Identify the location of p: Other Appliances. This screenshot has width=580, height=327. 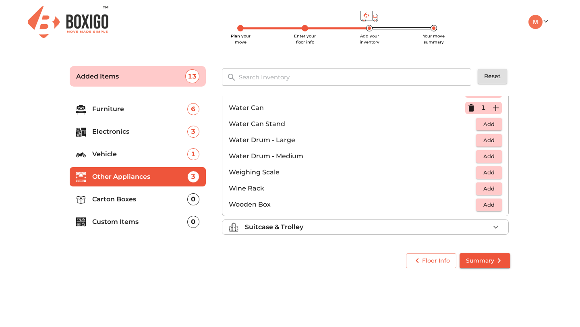
(140, 177).